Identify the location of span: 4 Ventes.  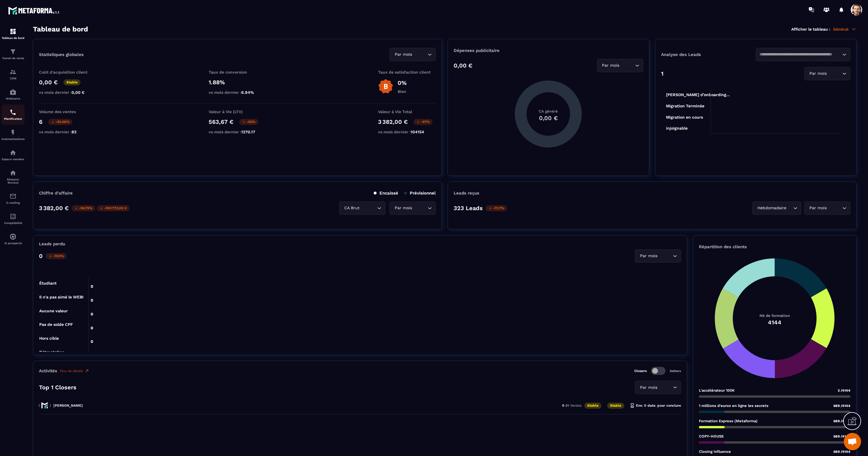
(574, 405).